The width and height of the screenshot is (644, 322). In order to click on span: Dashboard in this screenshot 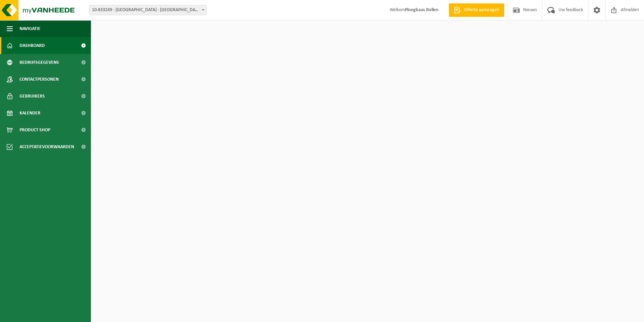, I will do `click(32, 45)`.